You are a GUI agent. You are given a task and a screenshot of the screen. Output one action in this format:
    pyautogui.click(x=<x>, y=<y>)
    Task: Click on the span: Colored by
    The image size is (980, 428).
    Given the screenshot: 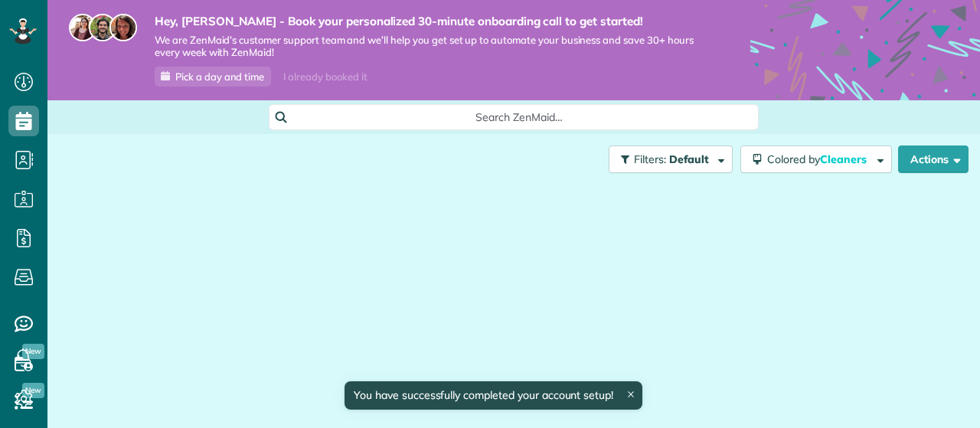 What is the action you would take?
    pyautogui.click(x=820, y=159)
    